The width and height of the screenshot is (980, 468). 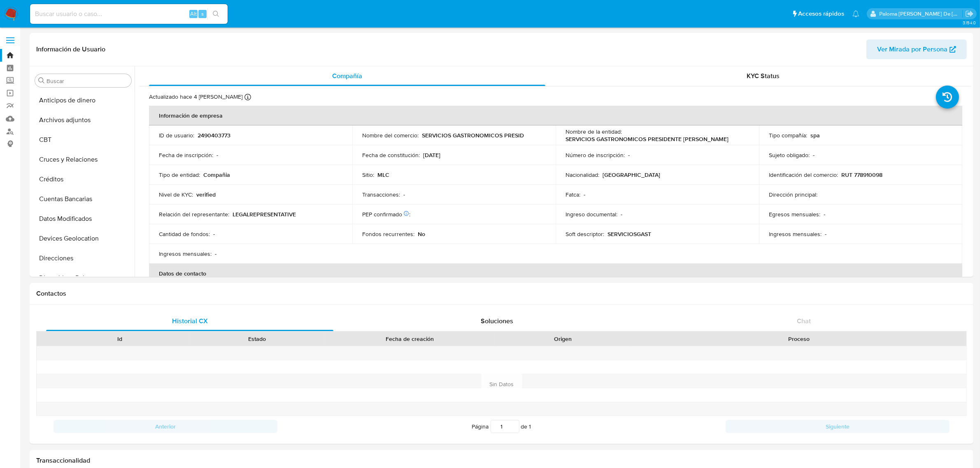 I want to click on span: Chat, so click(x=804, y=321).